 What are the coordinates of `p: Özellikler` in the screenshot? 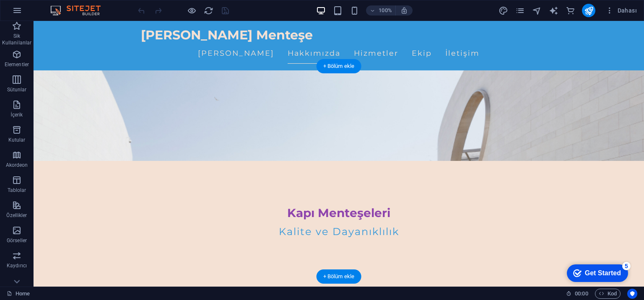 It's located at (17, 216).